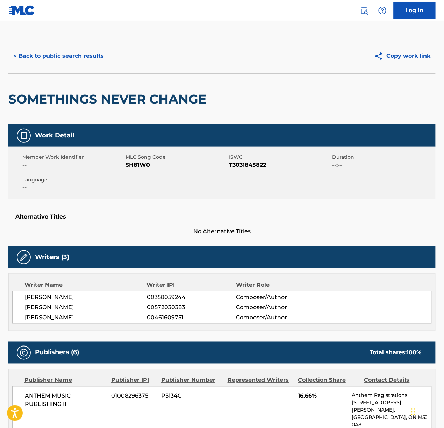 The image size is (444, 428). What do you see at coordinates (402, 56) in the screenshot?
I see `button: Copy work link` at bounding box center [402, 56].